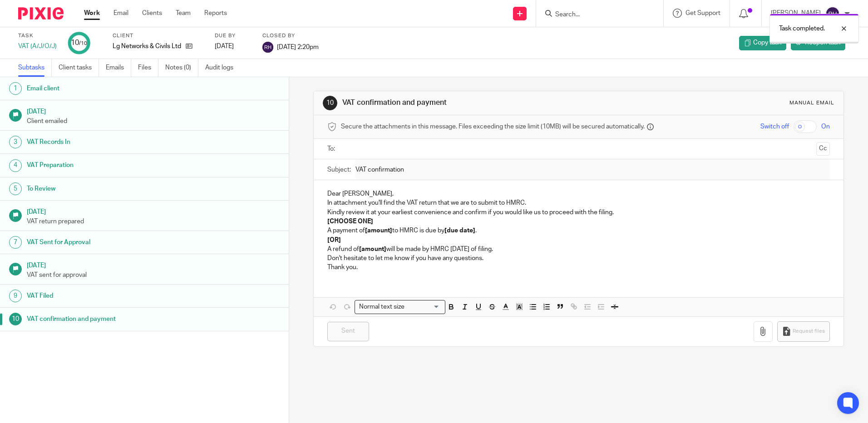  What do you see at coordinates (233, 35) in the screenshot?
I see `label: Due by` at bounding box center [233, 35].